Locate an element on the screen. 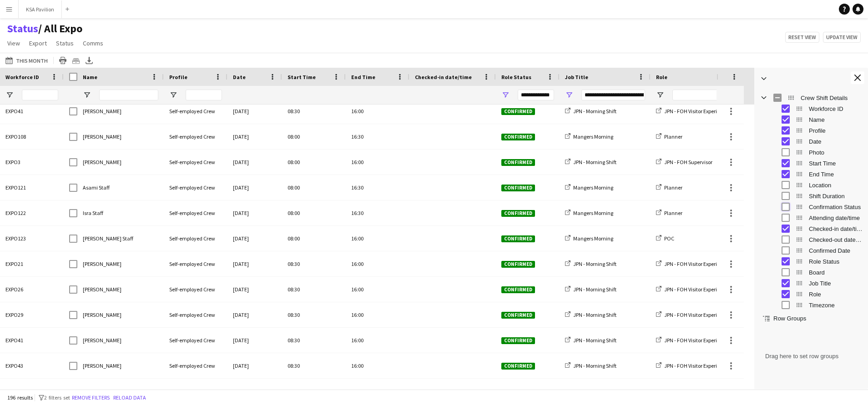 The height and width of the screenshot is (405, 868). div: Photo Column is located at coordinates (812, 152).